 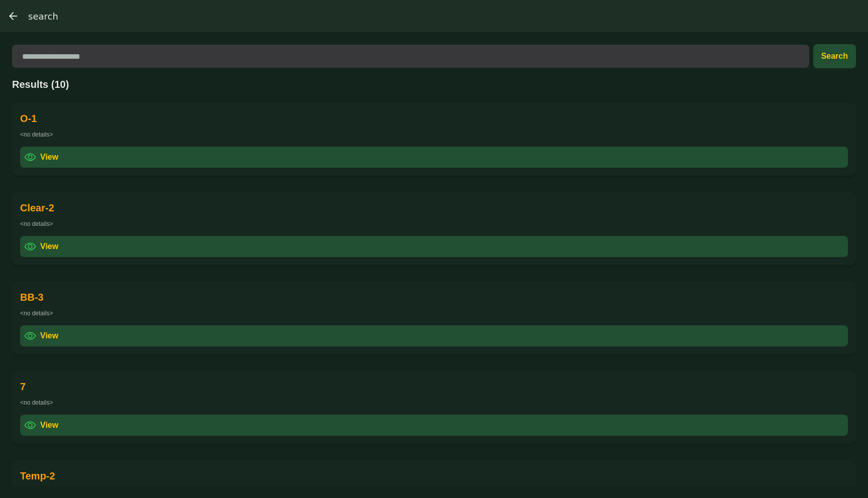 I want to click on button: Search, so click(x=834, y=56).